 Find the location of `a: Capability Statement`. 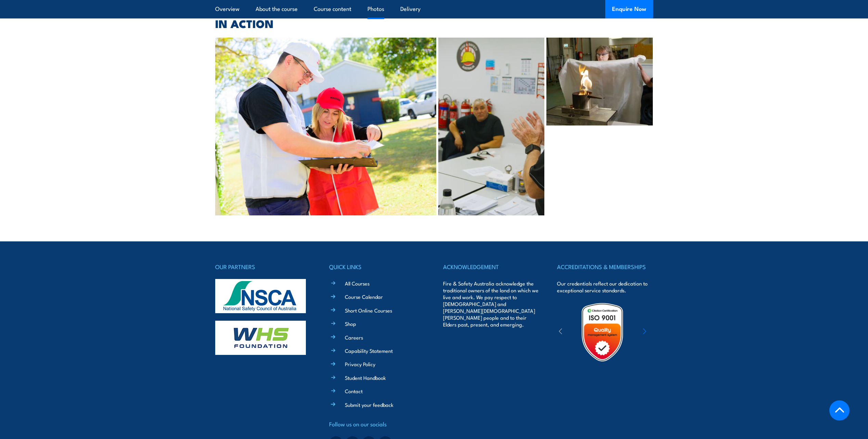

a: Capability Statement is located at coordinates (369, 350).